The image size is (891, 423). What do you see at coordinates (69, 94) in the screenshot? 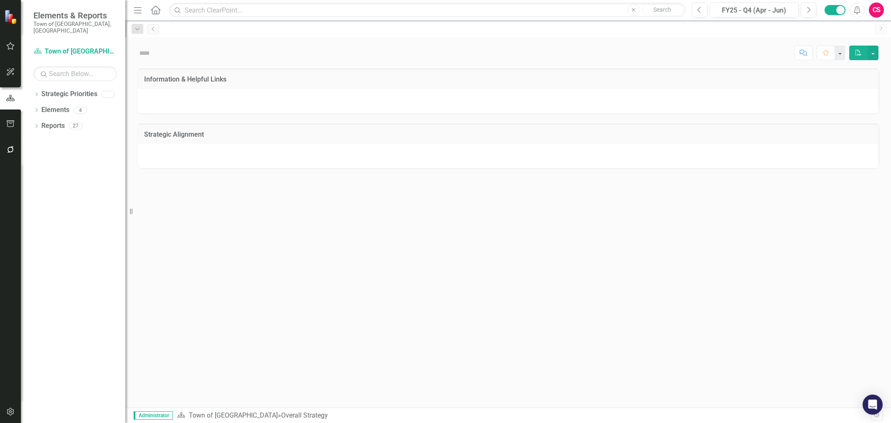
I see `a: Strategic Priorities` at bounding box center [69, 94].